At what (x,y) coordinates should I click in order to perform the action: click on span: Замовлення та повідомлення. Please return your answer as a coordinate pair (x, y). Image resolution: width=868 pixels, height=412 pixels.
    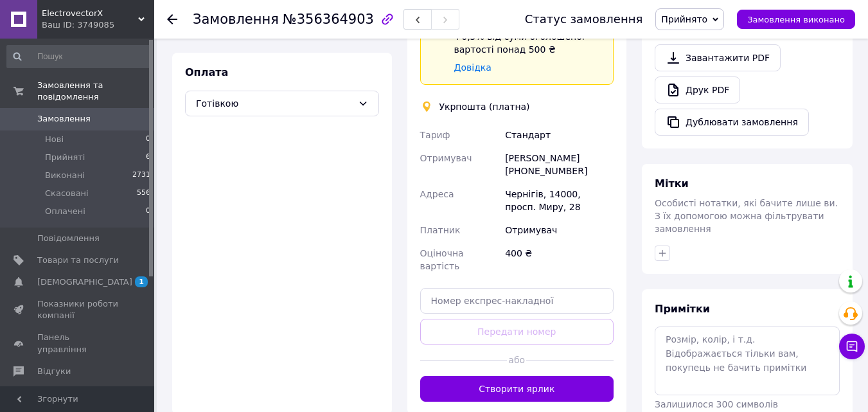
    Looking at the image, I should click on (95, 91).